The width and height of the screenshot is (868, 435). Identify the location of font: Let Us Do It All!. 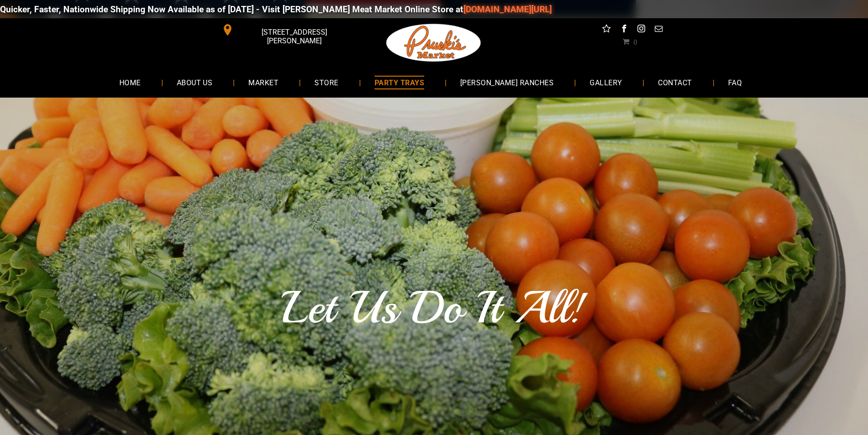
(434, 308).